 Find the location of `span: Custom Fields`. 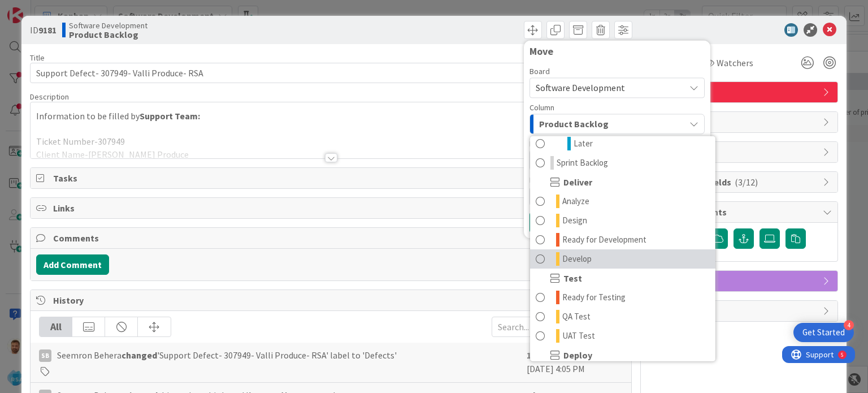

span: Custom Fields is located at coordinates (745, 182).